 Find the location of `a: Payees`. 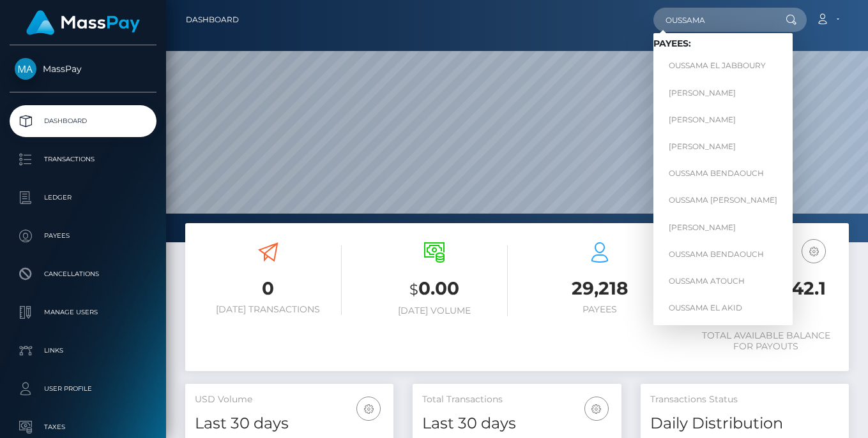

a: Payees is located at coordinates (83, 236).